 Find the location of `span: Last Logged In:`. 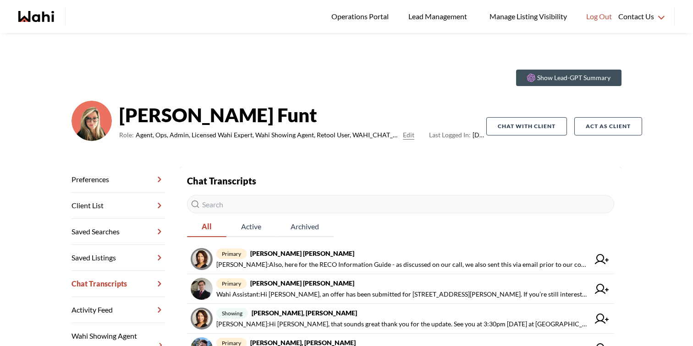

span: Last Logged In: is located at coordinates (449, 135).